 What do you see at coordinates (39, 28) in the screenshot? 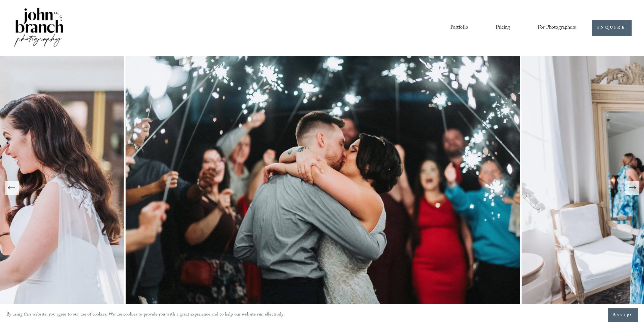
I see `img: John Branch IV Photography` at bounding box center [39, 28].